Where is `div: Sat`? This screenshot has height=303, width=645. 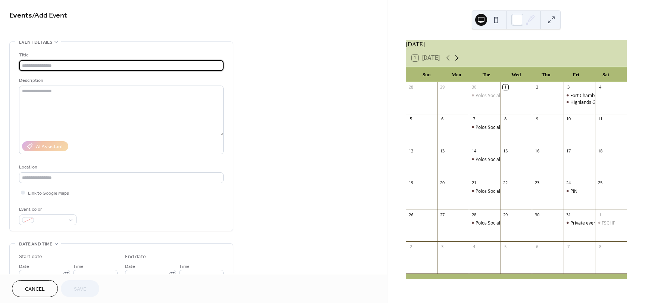 div: Sat is located at coordinates (605, 75).